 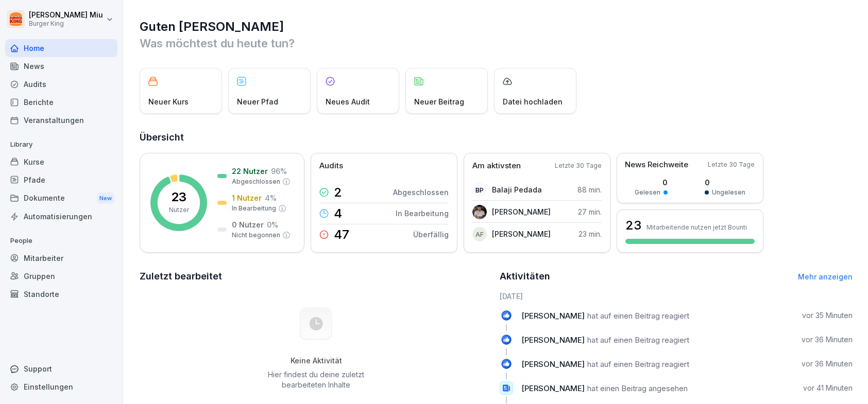 I want to click on div: BP, so click(x=480, y=190).